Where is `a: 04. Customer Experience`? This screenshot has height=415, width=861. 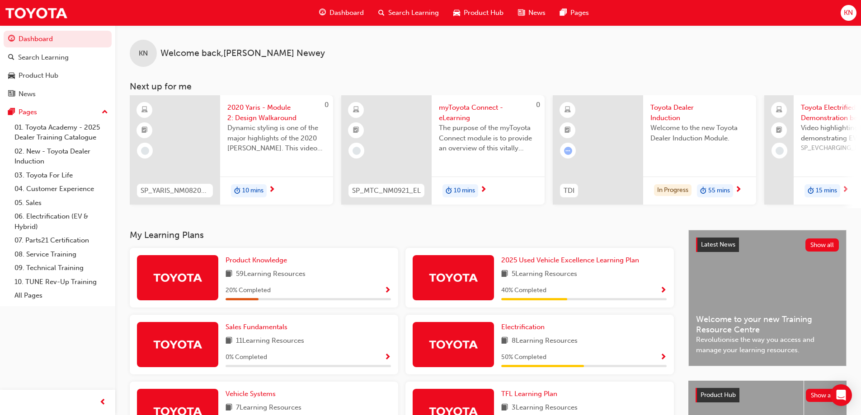 a: 04. Customer Experience is located at coordinates (61, 189).